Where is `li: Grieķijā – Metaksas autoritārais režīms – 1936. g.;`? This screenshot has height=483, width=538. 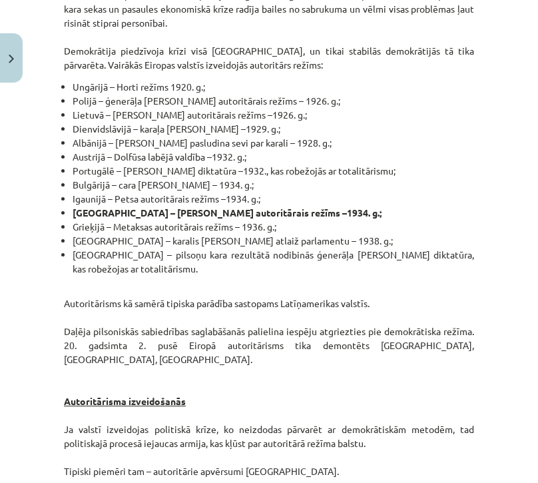
li: Grieķijā – Metaksas autoritārais režīms – 1936. g.; is located at coordinates (273, 226).